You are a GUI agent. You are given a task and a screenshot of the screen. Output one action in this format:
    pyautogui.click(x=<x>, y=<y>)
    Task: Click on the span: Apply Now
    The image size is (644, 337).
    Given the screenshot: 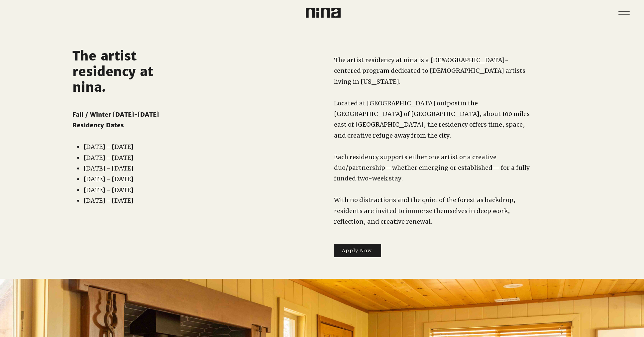 What is the action you would take?
    pyautogui.click(x=357, y=250)
    